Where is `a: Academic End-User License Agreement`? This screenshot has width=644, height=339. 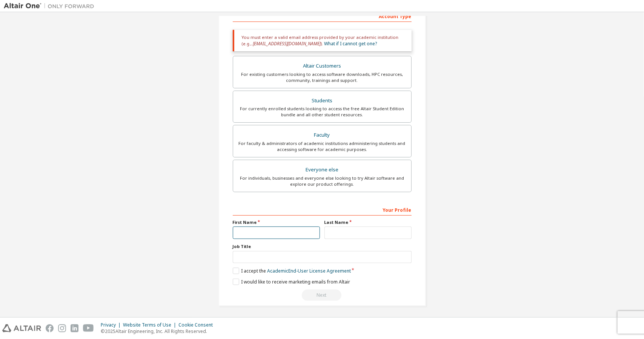 a: Academic End-User License Agreement is located at coordinates (309, 271).